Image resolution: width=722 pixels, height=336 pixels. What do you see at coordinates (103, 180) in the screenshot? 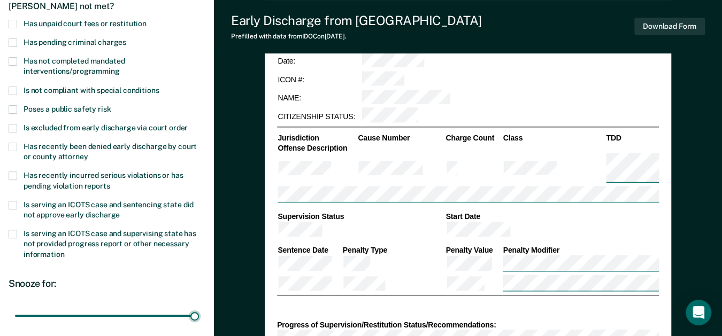
I see `span: Has recently incurred serious violations or has pending violation reports` at bounding box center [103, 180].